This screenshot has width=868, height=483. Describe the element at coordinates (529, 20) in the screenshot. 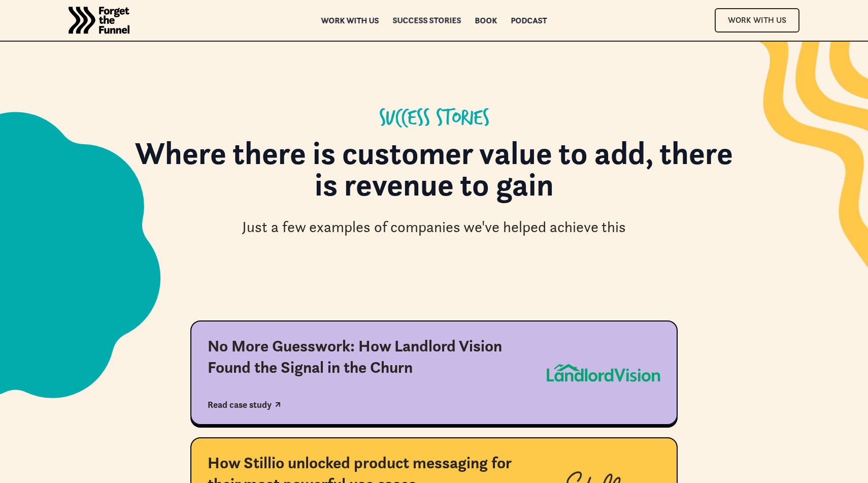

I see `a: Podcast` at that location.